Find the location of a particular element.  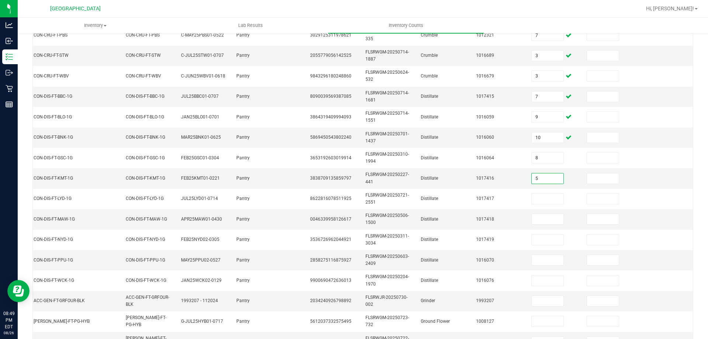

span: FLSRWGM-20250506-1500 is located at coordinates (387, 219).